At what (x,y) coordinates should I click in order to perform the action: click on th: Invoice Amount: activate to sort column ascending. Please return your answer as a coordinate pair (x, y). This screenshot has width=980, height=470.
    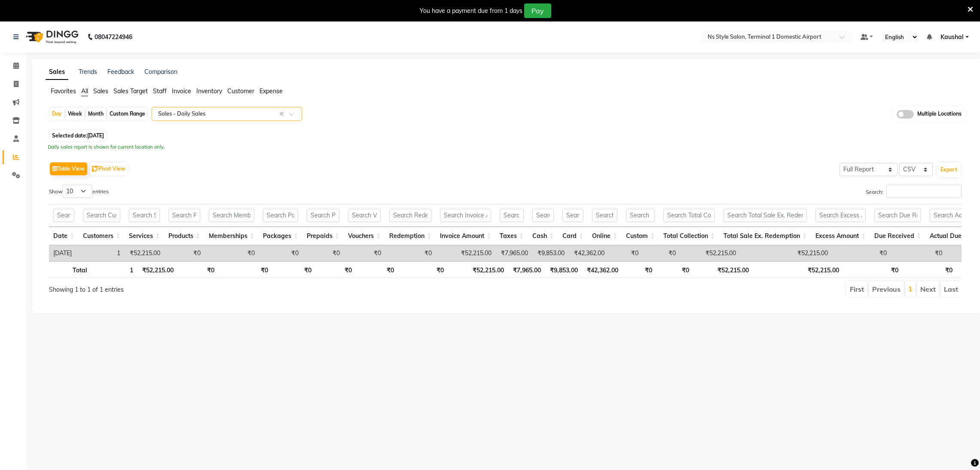
    Looking at the image, I should click on (465, 235).